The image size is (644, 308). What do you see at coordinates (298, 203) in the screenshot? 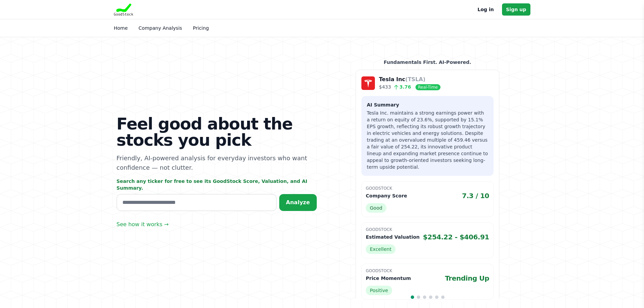
I see `button: Analyze` at bounding box center [298, 203].